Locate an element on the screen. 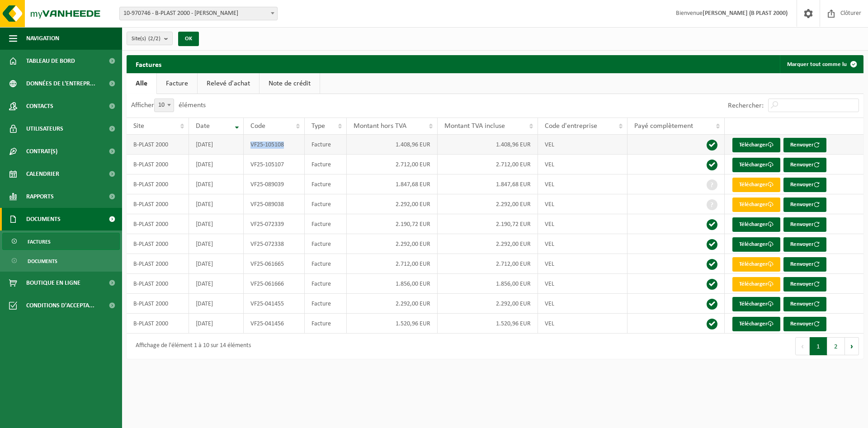 This screenshot has width=868, height=428. span: Montant hors TVA is located at coordinates (380, 126).